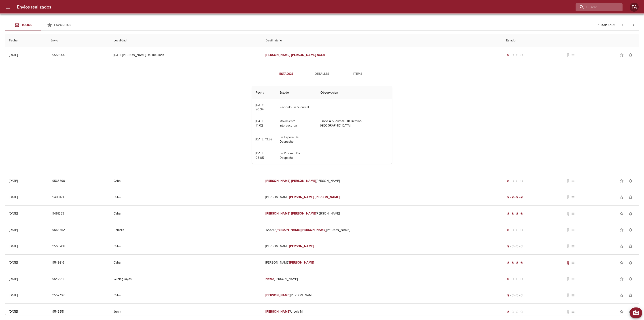 This screenshot has width=644, height=320. I want to click on div: Tabs Envios, so click(41, 25).